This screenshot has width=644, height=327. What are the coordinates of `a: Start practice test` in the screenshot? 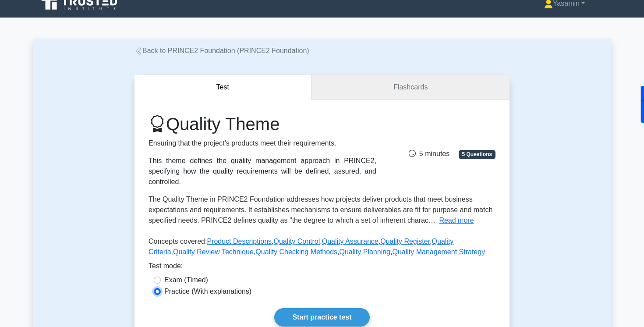 It's located at (322, 317).